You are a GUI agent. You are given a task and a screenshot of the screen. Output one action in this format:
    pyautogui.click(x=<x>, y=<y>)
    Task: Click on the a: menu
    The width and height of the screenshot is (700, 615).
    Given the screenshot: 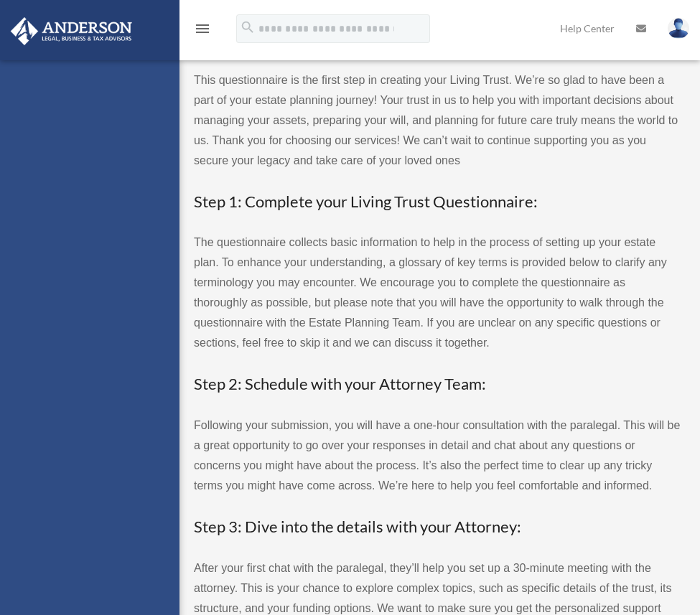 What is the action you would take?
    pyautogui.click(x=203, y=31)
    